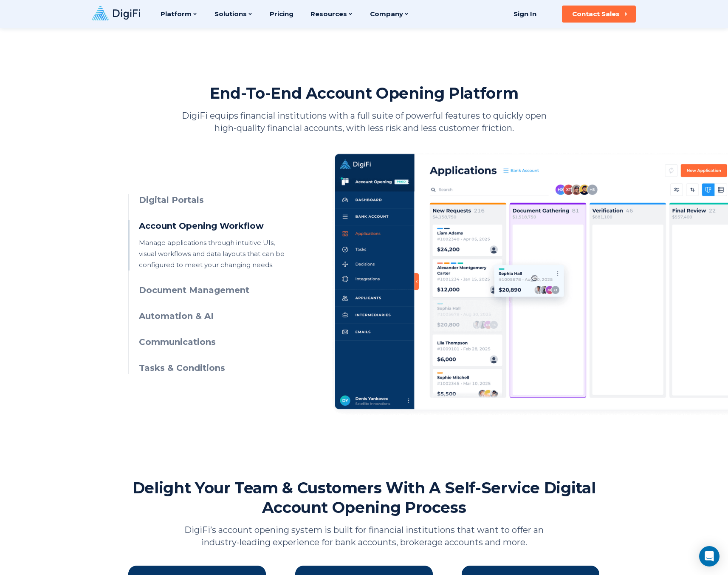 The height and width of the screenshot is (575, 728). I want to click on button: Contact Sales, so click(599, 14).